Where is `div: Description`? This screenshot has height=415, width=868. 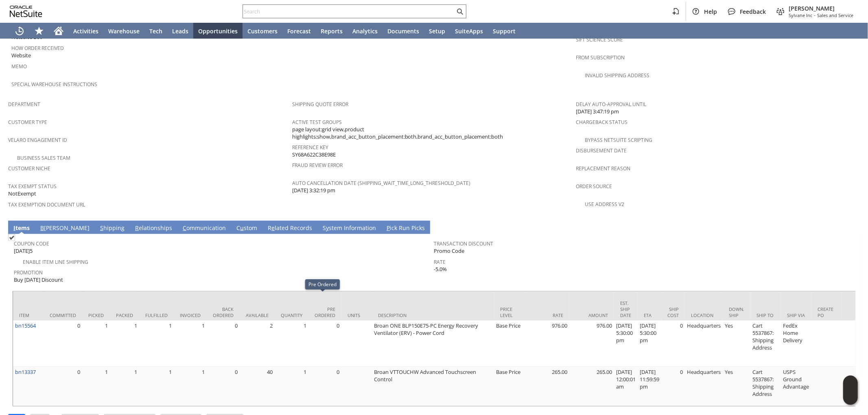
div: Description is located at coordinates (433, 315).